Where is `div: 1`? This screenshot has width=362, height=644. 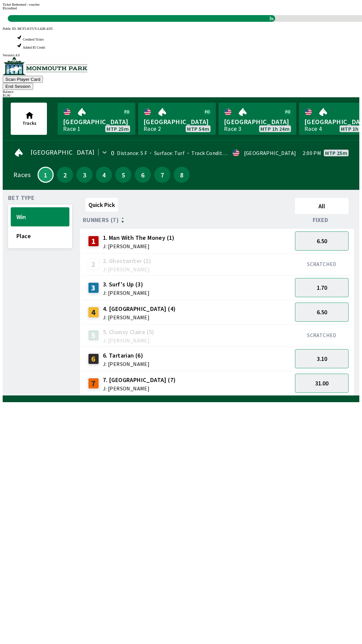
div: 1 is located at coordinates (94, 241).